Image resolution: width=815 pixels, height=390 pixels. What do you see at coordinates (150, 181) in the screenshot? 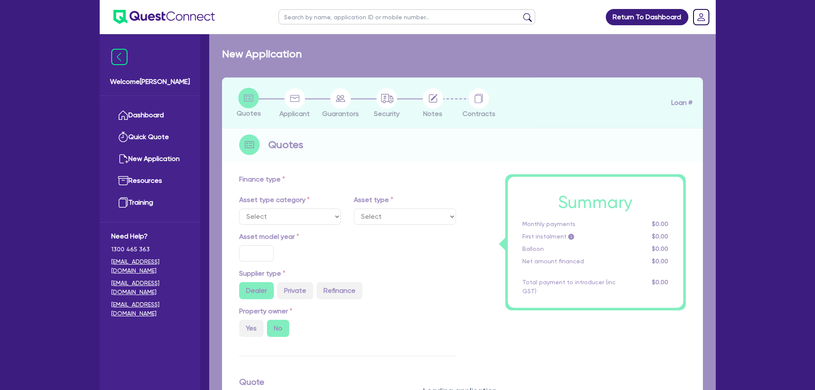
I see `a: Resources` at bounding box center [150, 181].